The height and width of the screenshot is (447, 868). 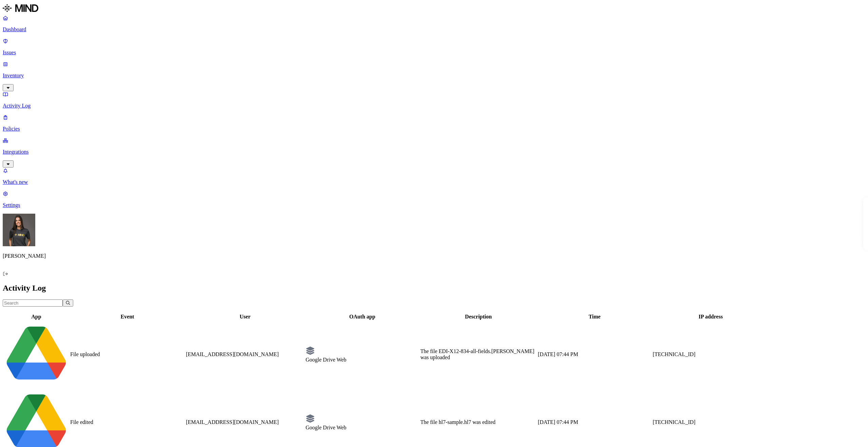 What do you see at coordinates (434, 288) in the screenshot?
I see `h2: Activity Log` at bounding box center [434, 288].